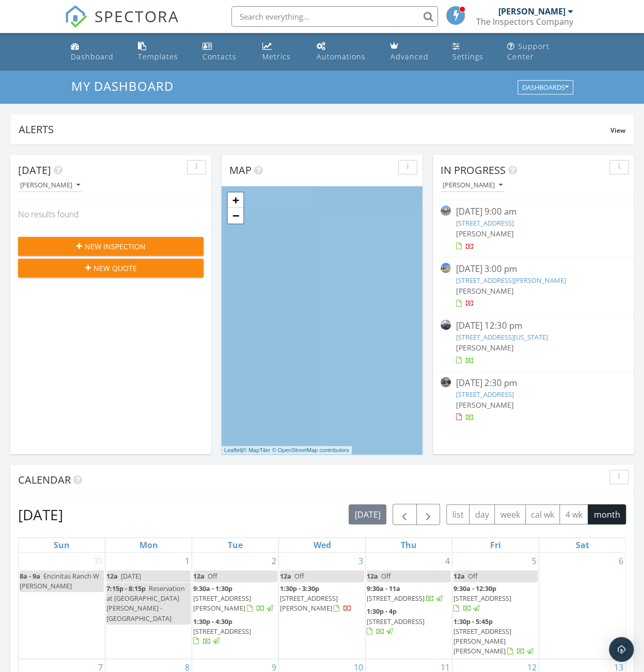 The height and width of the screenshot is (672, 644). Describe the element at coordinates (110, 268) in the screenshot. I see `button: New Quote` at that location.